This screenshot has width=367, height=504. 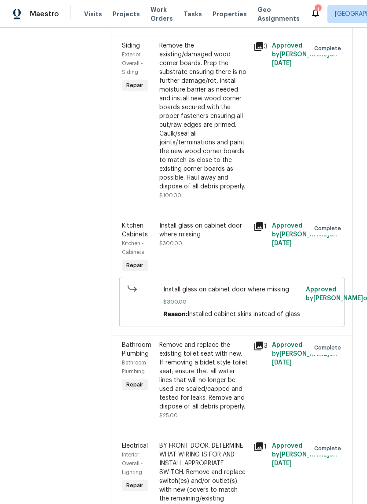 What do you see at coordinates (244, 314) in the screenshot?
I see `span: Installed cabinet skins instead of glass` at bounding box center [244, 314].